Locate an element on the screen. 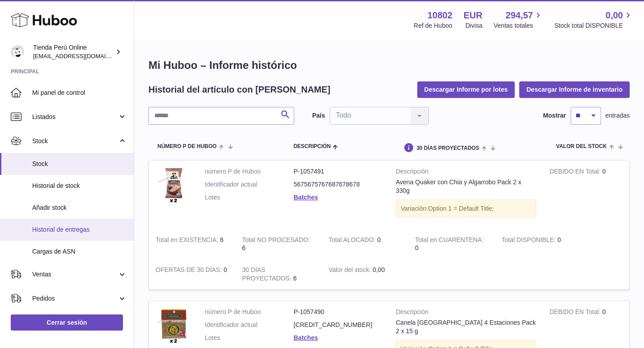 The height and width of the screenshot is (348, 644). span: Historial de entregas is located at coordinates (80, 230).